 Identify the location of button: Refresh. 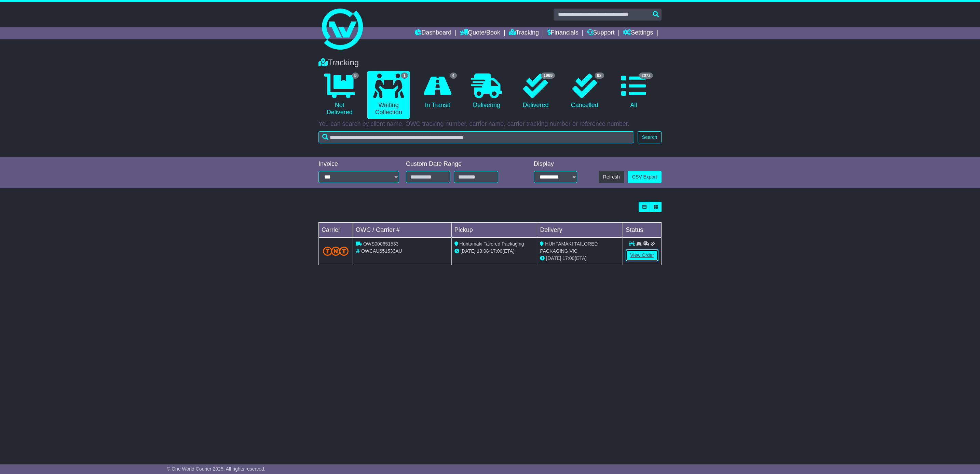
(612, 177).